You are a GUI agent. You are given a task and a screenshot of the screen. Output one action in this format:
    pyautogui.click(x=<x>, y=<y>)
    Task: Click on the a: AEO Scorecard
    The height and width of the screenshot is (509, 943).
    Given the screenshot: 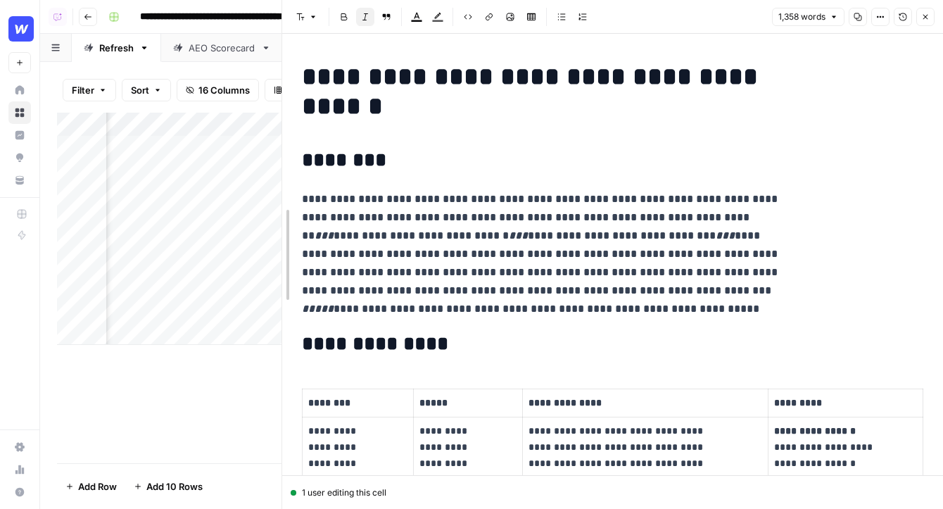 What is the action you would take?
    pyautogui.click(x=222, y=48)
    